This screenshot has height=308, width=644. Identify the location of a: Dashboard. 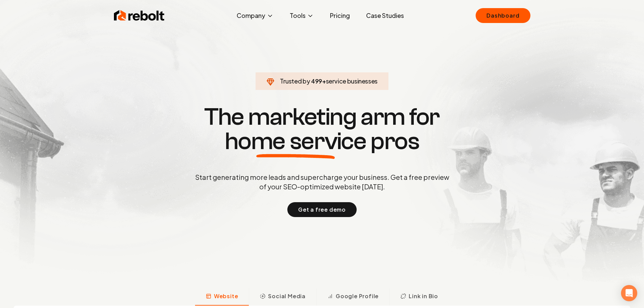
(503, 15).